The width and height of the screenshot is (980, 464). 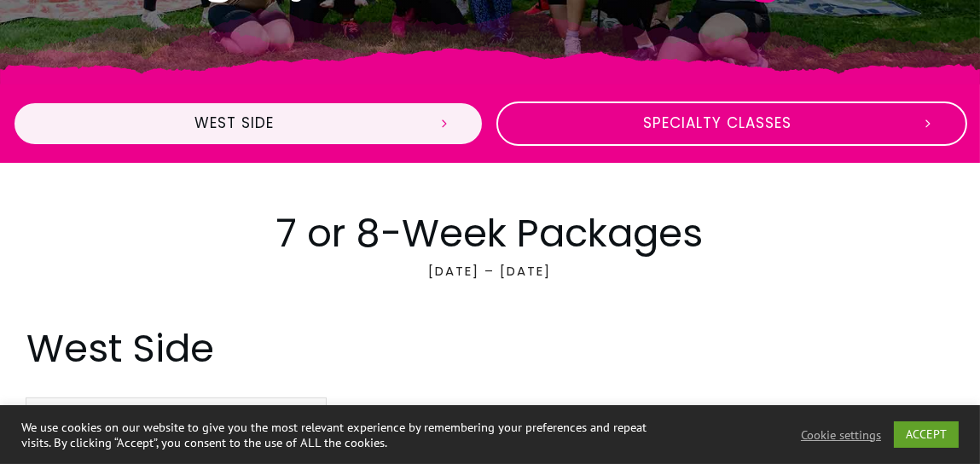 I want to click on a: Specialty Classes, so click(x=732, y=124).